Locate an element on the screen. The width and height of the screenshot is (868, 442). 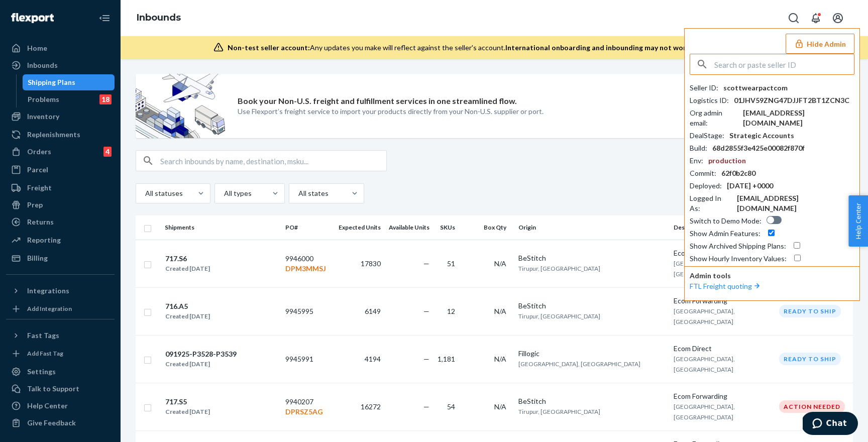
th: Available Units is located at coordinates (409, 228).